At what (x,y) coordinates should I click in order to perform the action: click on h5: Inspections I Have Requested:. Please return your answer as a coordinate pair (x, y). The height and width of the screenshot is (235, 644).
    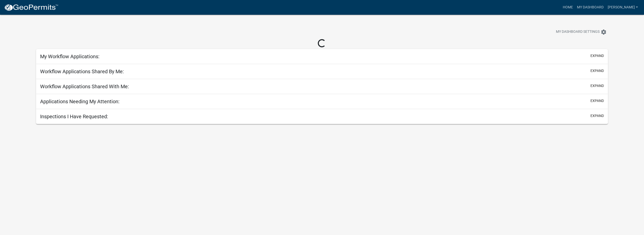
    Looking at the image, I should click on (74, 116).